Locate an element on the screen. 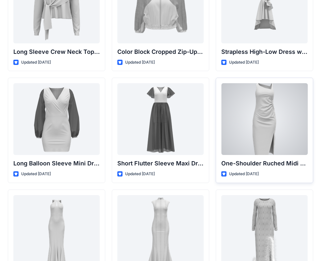  p: Long Sleeve Crew Neck Top with Asymmetrical Tie Detail is located at coordinates (56, 52).